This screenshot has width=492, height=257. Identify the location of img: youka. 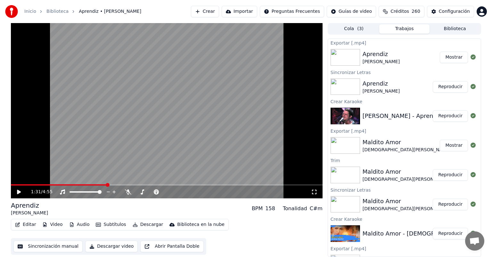
(12, 12).